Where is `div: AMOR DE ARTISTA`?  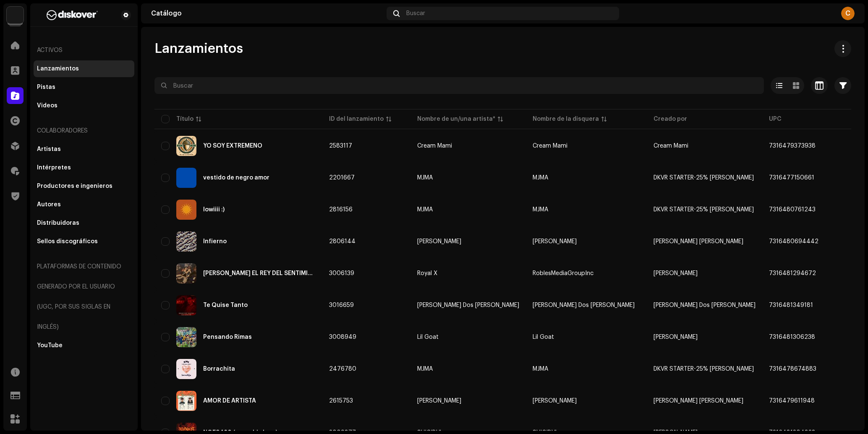
div: AMOR DE ARTISTA is located at coordinates (229, 401).